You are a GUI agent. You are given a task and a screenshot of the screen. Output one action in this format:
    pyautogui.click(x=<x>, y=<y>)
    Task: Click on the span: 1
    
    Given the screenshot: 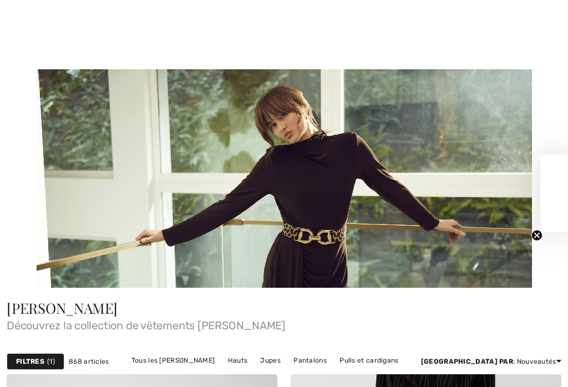 What is the action you would take?
    pyautogui.click(x=51, y=362)
    